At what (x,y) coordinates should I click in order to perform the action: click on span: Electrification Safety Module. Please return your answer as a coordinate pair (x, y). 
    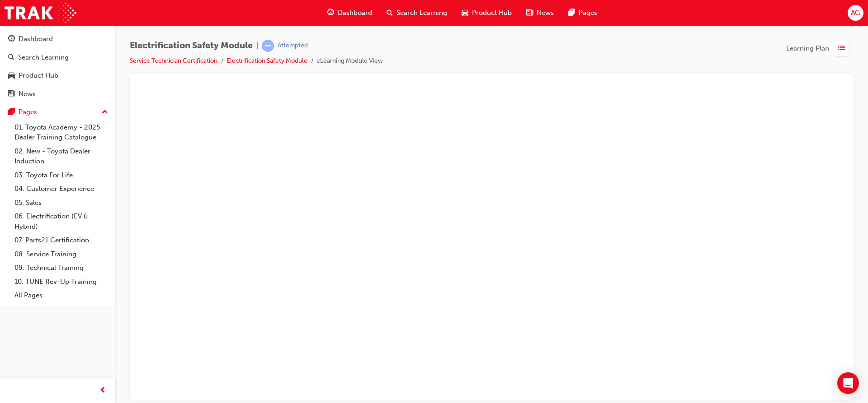
    Looking at the image, I should click on (191, 46).